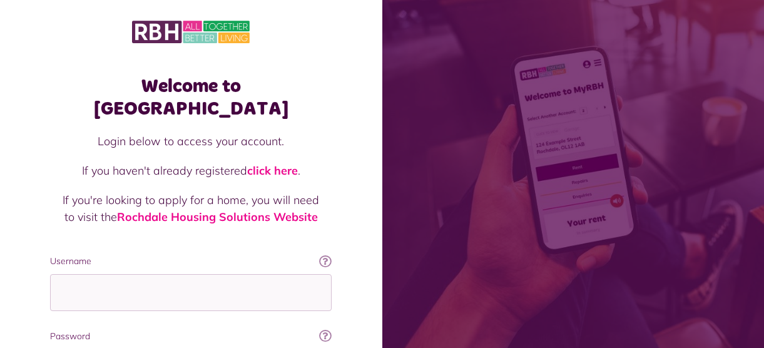  What do you see at coordinates (191, 170) in the screenshot?
I see `p: If you haven't already registered .` at bounding box center [191, 170].